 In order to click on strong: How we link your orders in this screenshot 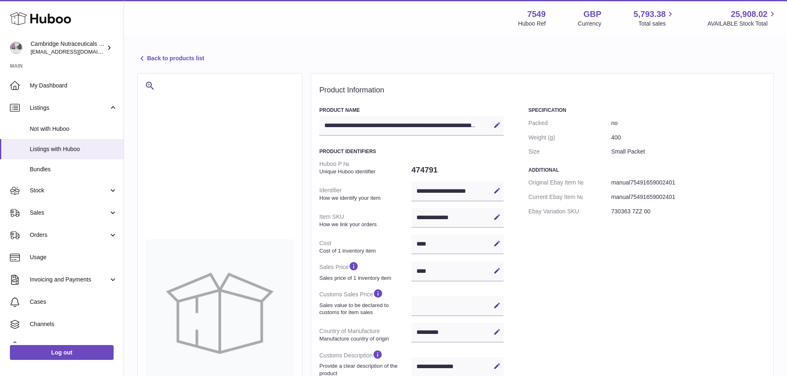, I will do `click(364, 225)`.